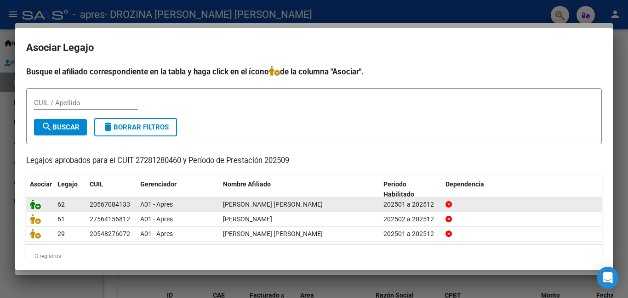 This screenshot has height=298, width=628. I want to click on span: 62, so click(61, 204).